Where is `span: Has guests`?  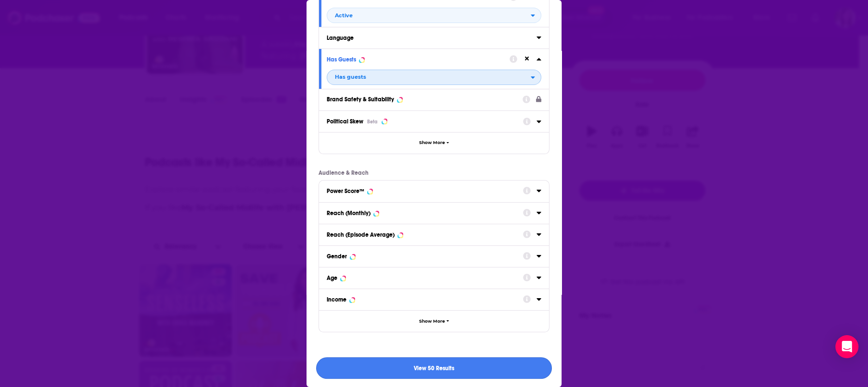
span: Has guests is located at coordinates (350, 77).